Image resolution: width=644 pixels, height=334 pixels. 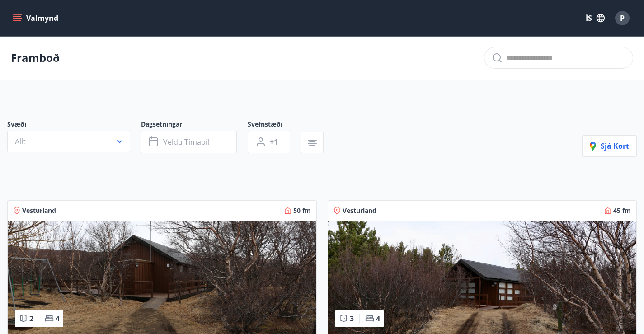 I want to click on button: Sjá kort, so click(x=609, y=146).